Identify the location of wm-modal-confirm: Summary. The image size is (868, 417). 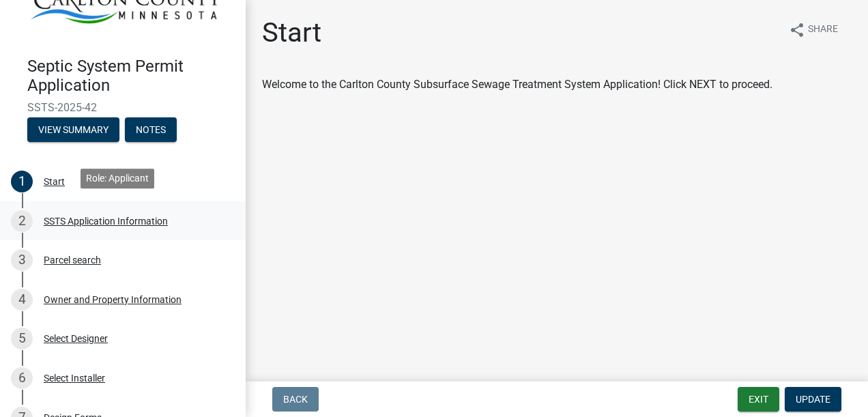
(73, 130).